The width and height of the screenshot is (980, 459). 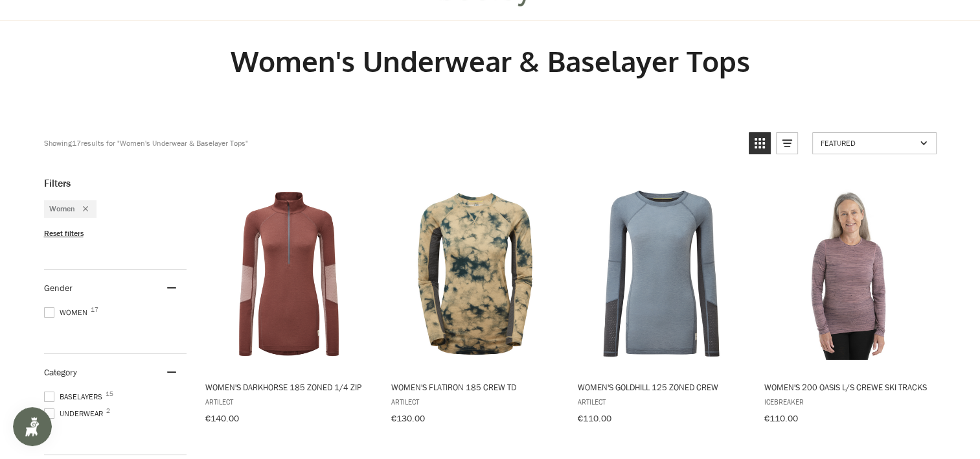 What do you see at coordinates (58, 288) in the screenshot?
I see `span: Gender` at bounding box center [58, 288].